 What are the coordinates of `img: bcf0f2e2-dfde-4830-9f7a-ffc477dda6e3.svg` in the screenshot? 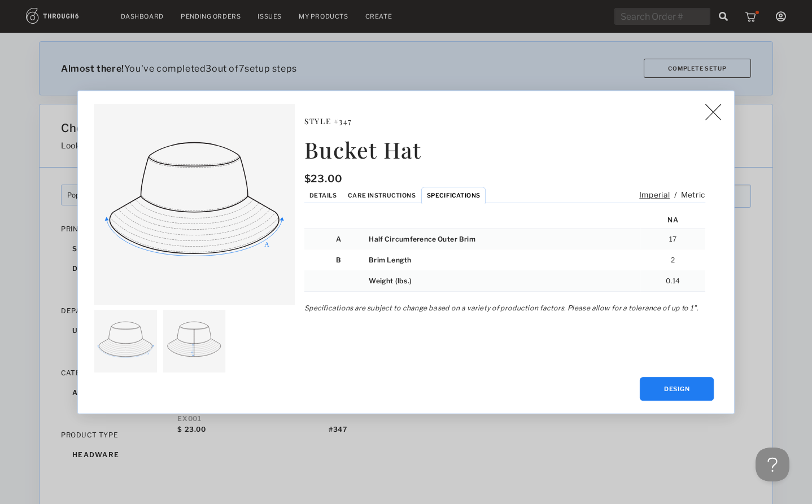 It's located at (194, 340).